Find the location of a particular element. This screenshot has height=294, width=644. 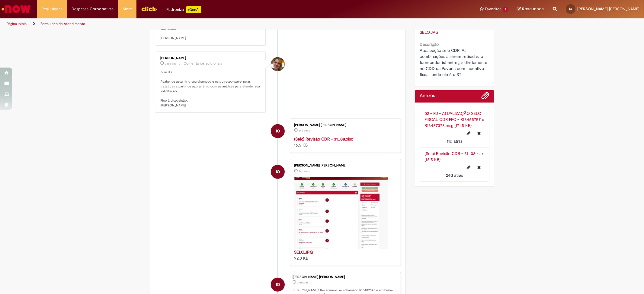

a: Rascunhos is located at coordinates (530, 9).